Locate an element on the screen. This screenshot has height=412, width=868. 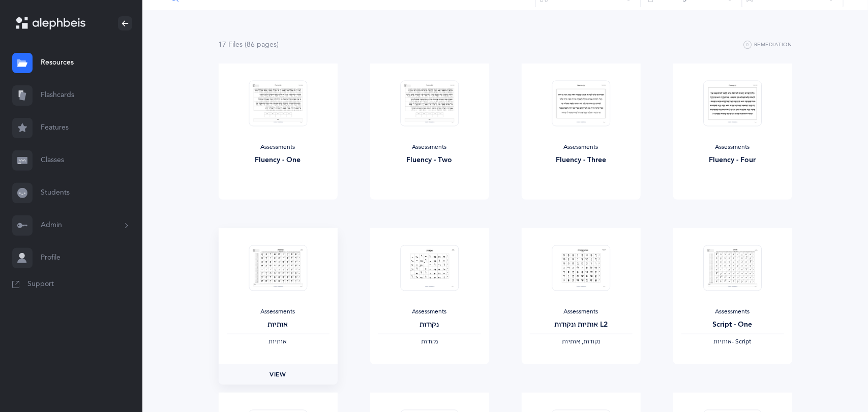
span: View is located at coordinates (277, 375).